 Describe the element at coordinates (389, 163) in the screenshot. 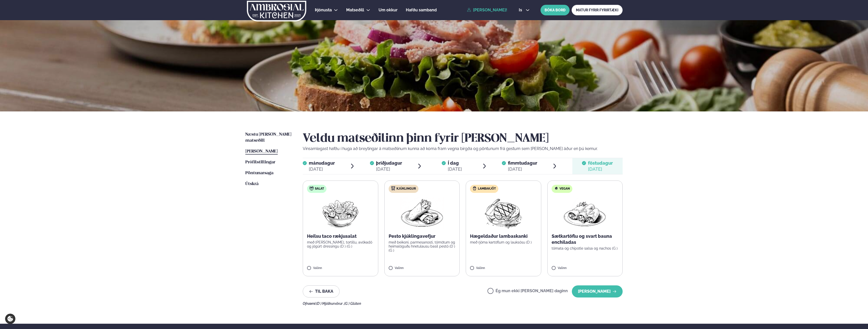

I see `span: þriðjudagur` at that location.